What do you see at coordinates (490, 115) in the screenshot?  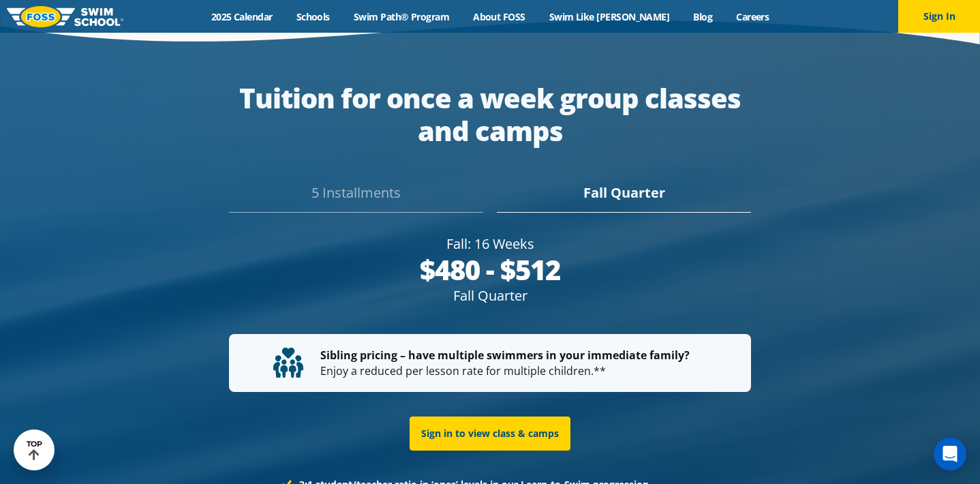 I see `div: Tuition for once a week group classes and camps` at bounding box center [490, 115].